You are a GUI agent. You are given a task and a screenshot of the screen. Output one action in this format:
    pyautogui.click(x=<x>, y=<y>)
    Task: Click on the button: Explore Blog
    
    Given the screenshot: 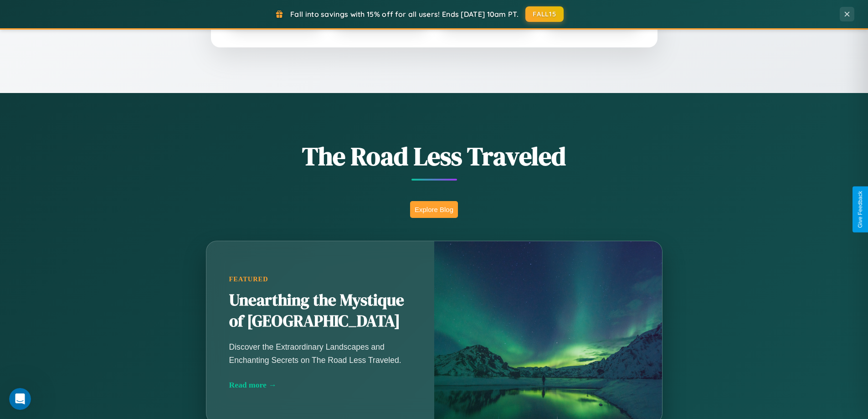 What is the action you would take?
    pyautogui.click(x=434, y=210)
    